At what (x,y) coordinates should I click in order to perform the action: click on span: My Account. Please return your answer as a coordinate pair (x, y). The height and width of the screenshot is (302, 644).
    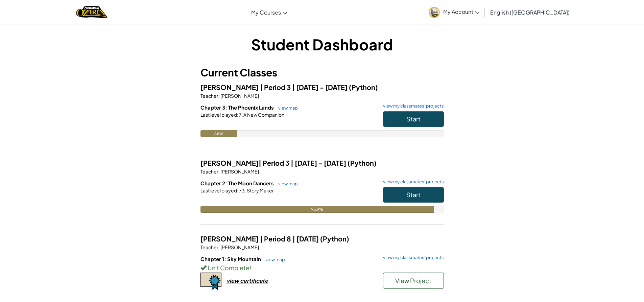
    Looking at the image, I should click on (461, 12).